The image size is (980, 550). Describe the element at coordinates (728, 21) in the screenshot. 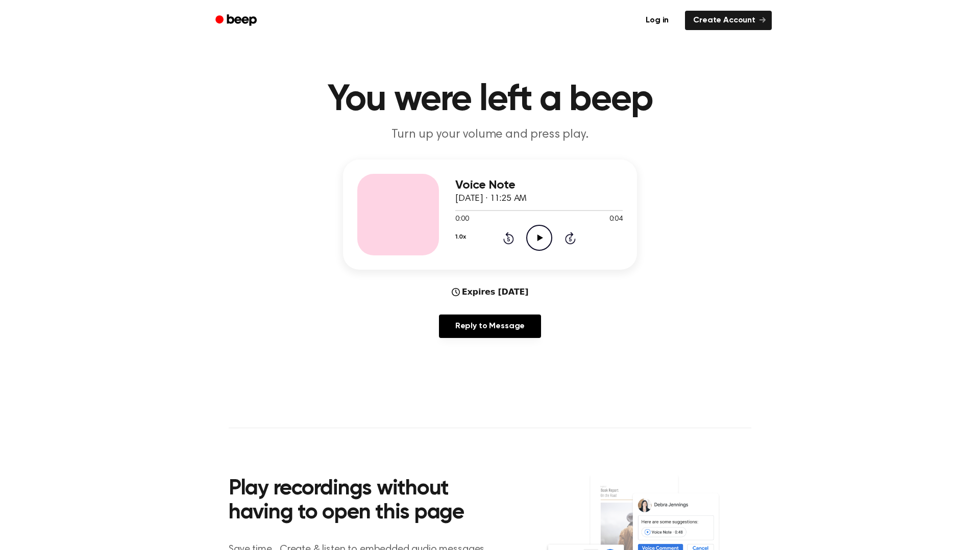

I see `a: Create Account` at that location.